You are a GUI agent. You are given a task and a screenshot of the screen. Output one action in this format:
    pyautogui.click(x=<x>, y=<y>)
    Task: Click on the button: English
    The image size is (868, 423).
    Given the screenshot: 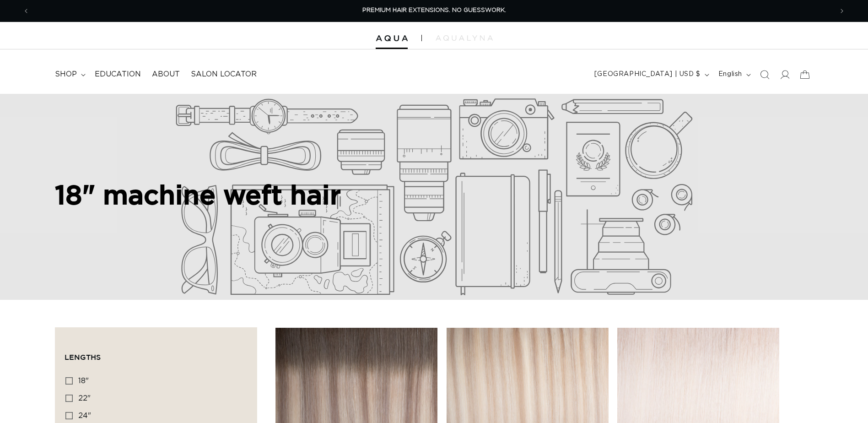 What is the action you would take?
    pyautogui.click(x=733, y=75)
    